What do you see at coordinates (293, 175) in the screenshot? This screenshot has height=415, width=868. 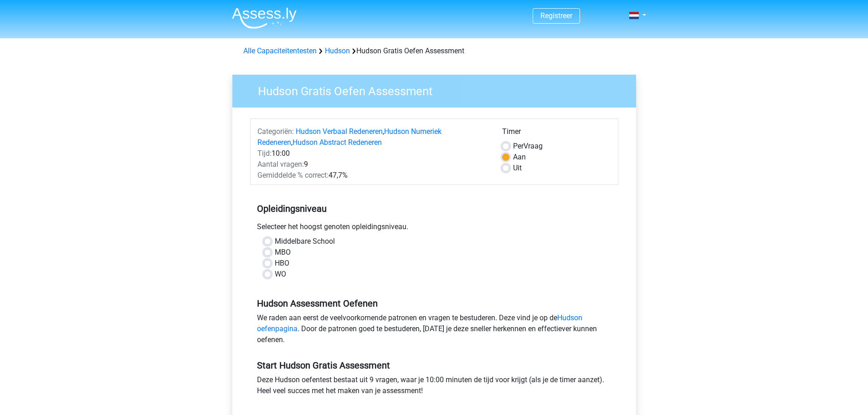 I see `span: Gemiddelde % correct:` at bounding box center [293, 175].